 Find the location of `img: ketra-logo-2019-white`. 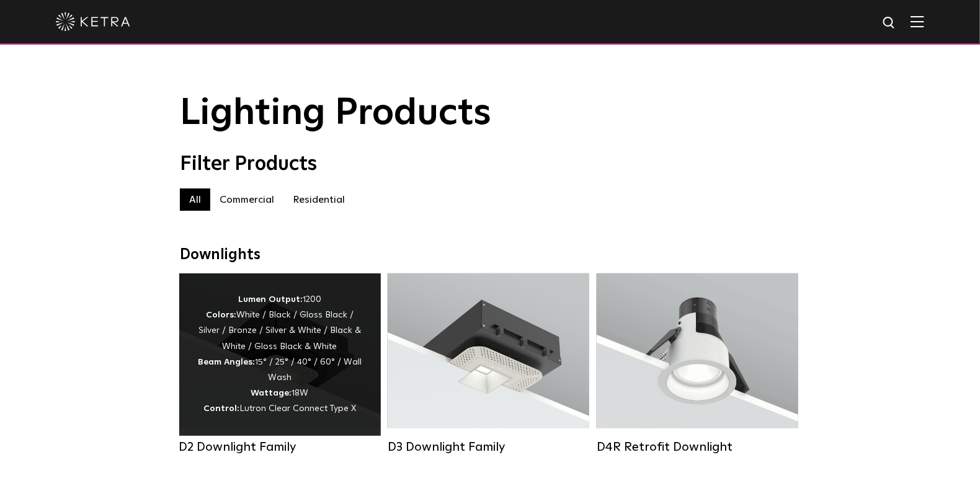

img: ketra-logo-2019-white is located at coordinates (93, 22).